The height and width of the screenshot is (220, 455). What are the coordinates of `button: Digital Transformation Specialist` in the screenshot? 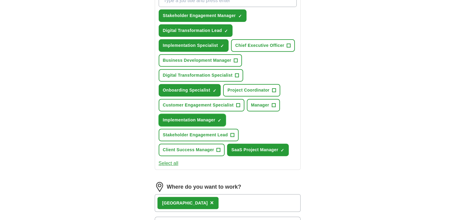 It's located at (201, 75).